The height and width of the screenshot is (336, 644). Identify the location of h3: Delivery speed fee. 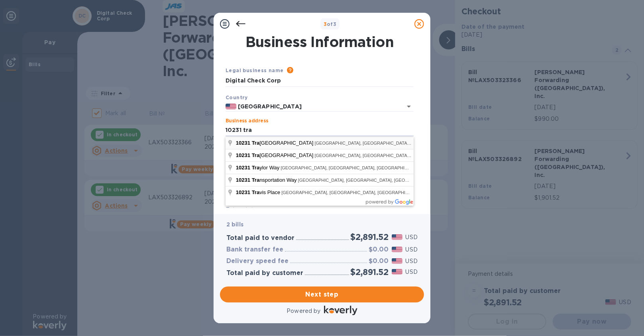
(258, 261).